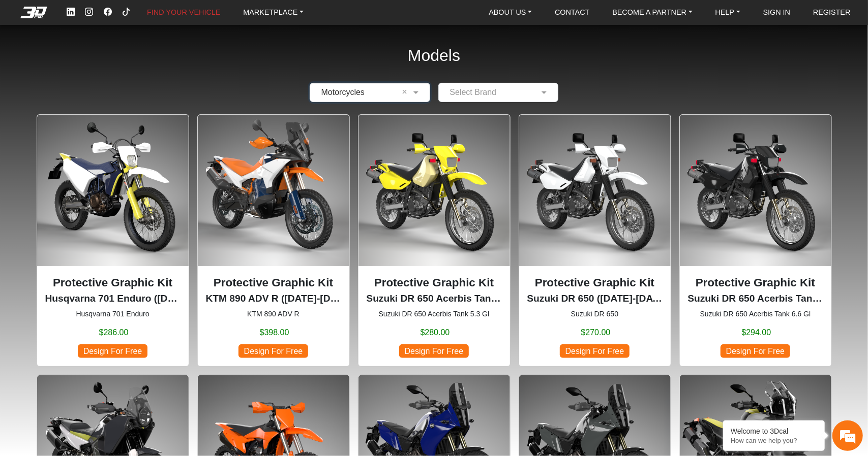  What do you see at coordinates (774, 432) in the screenshot?
I see `div: Welcome to 3Dcal` at bounding box center [774, 432].